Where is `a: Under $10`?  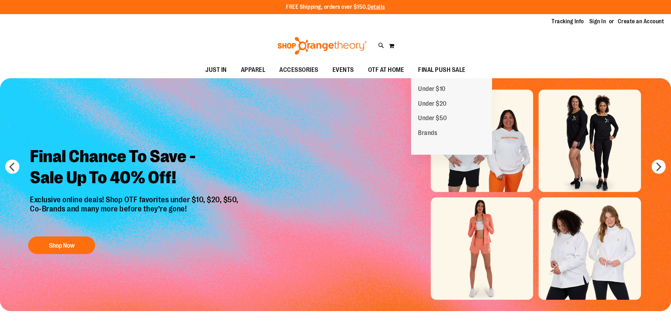 a: Under $10 is located at coordinates (432, 89).